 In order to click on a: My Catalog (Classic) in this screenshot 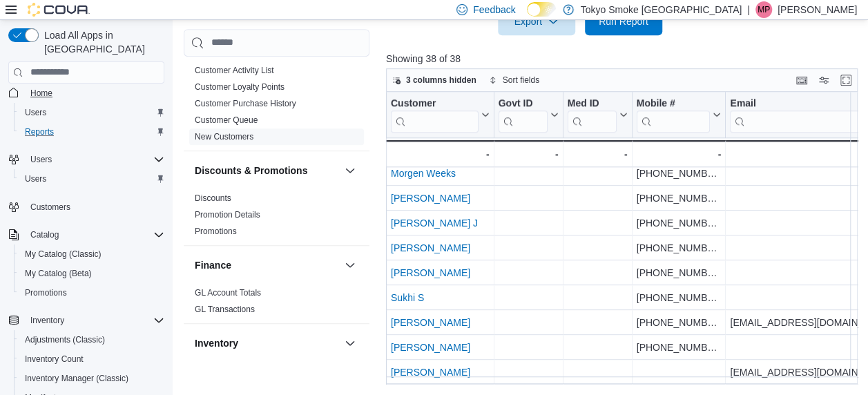, I will do `click(63, 254)`.